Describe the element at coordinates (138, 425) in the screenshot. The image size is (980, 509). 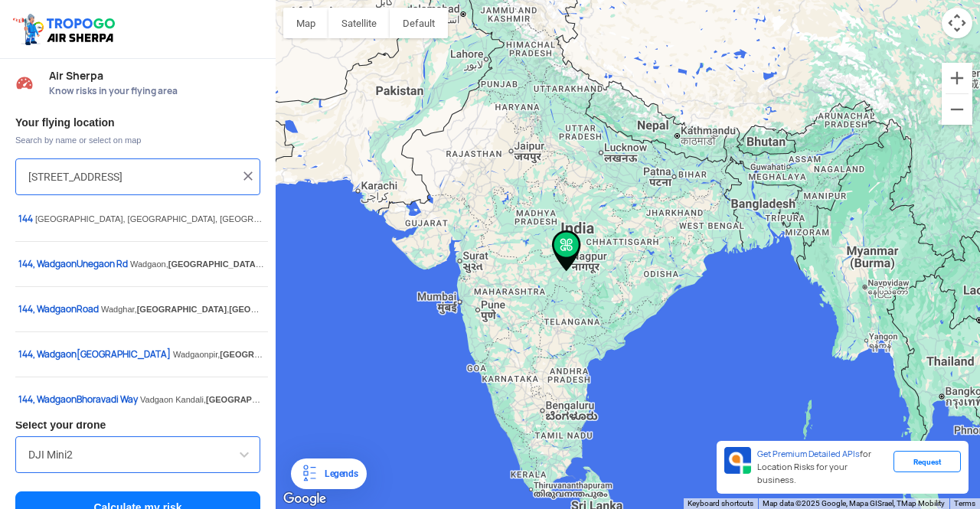
I see `h3: Select your drone` at that location.